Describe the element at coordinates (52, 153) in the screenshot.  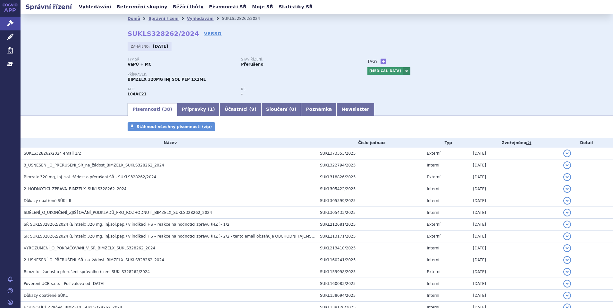
I see `span: SUKLS328262/2024 email 1/2` at that location.